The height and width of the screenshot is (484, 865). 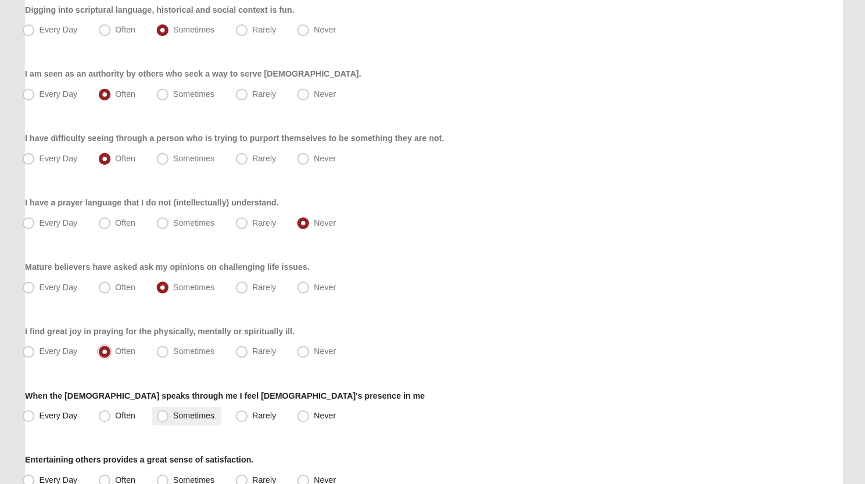 What do you see at coordinates (170, 270) in the screenshot?
I see `label: Mature believers have asked ask my opinions on challenging life issues.` at bounding box center [170, 270].